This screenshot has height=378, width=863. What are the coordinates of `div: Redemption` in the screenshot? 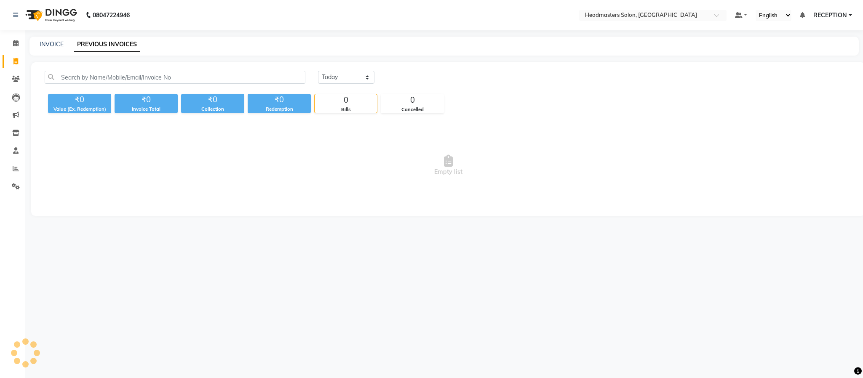 It's located at (279, 109).